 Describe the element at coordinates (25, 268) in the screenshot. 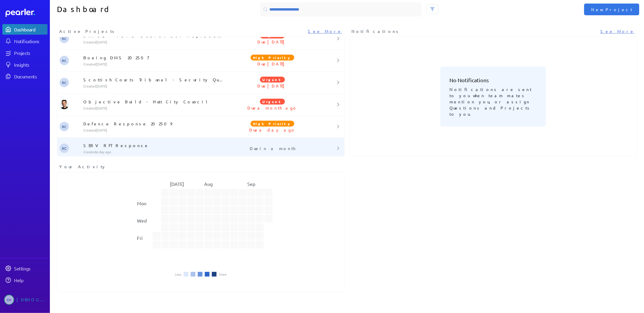

I see `a: Settings` at that location.